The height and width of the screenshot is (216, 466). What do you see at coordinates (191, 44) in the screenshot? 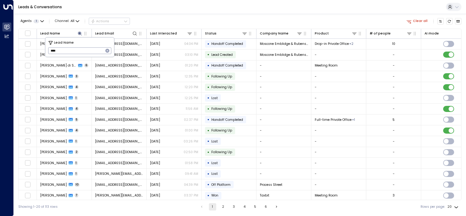
I see `p: 04:04 PM` at bounding box center [191, 44].